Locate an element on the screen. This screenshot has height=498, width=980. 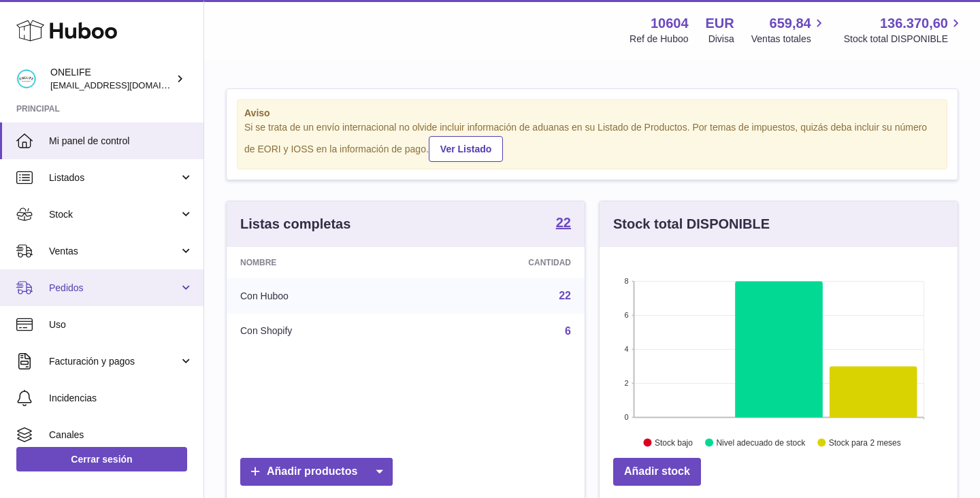
text: Nivel adecuado de stock is located at coordinates (761, 442).